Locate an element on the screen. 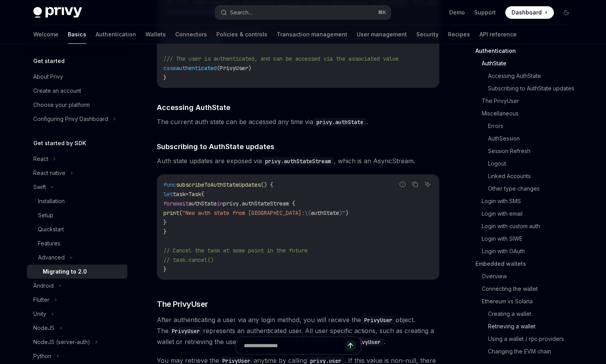  code: PrivyUser is located at coordinates (378, 320).